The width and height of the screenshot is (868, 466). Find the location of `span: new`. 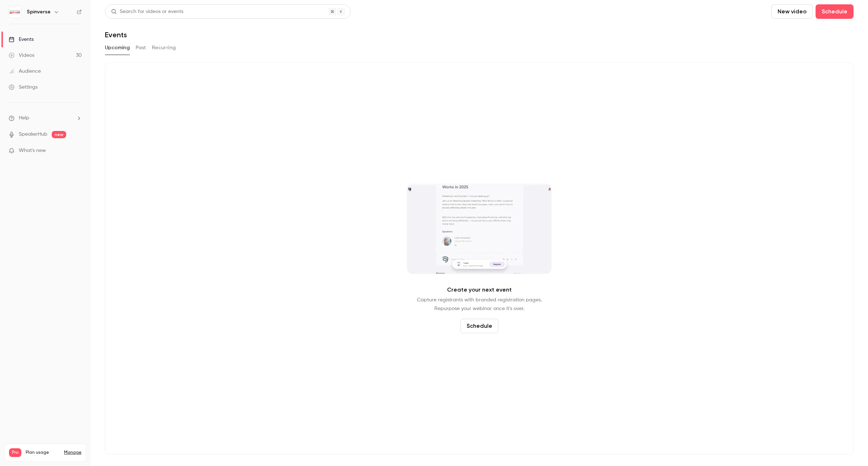

span: new is located at coordinates (59, 134).